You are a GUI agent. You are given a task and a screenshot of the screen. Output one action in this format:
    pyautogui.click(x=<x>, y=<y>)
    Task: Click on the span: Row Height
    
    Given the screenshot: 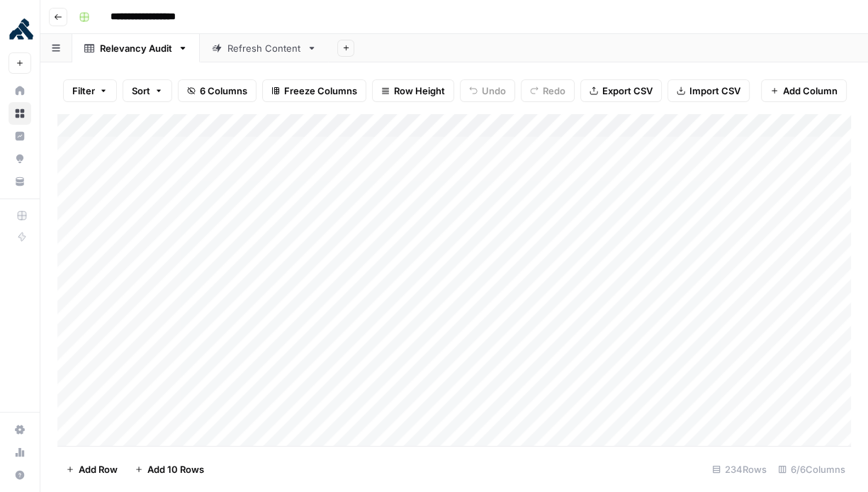 What is the action you would take?
    pyautogui.click(x=420, y=91)
    